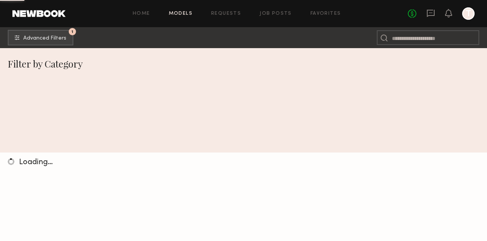  I want to click on a: T, so click(468, 14).